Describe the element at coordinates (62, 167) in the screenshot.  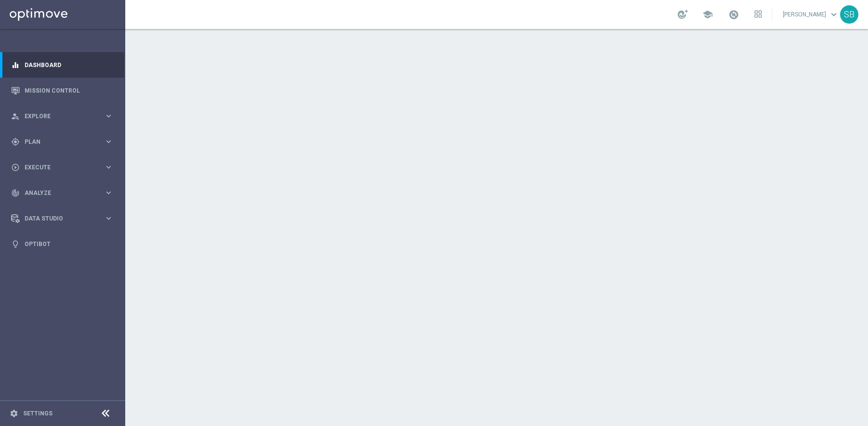
I see `button: play_circle_outline Execute keyboard_arrow_right` at that location.